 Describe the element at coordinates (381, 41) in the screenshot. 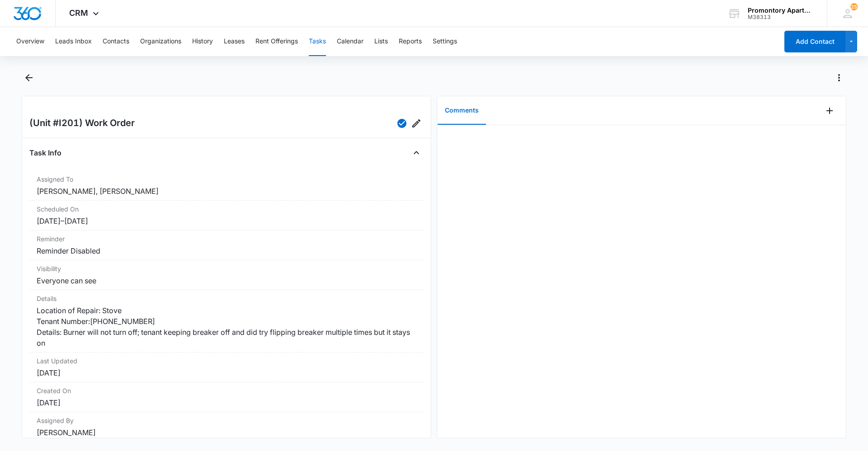

I see `button: Lists` at that location.